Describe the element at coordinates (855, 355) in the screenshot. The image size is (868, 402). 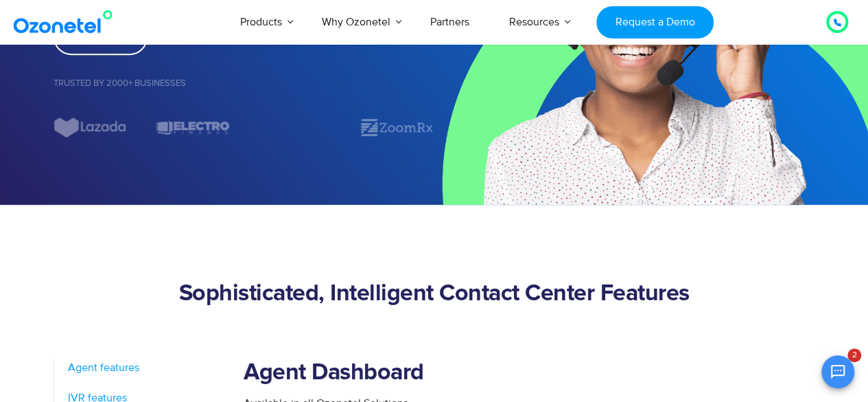
I see `span: 2` at that location.